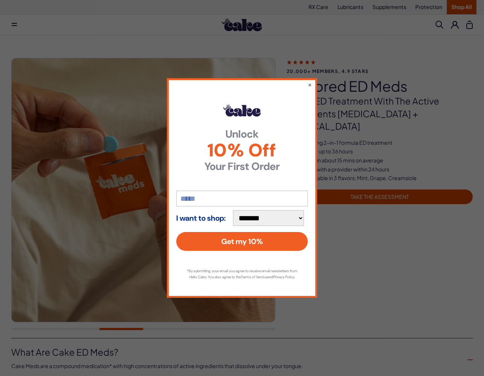  What do you see at coordinates (242, 150) in the screenshot?
I see `span: 10% Off` at bounding box center [242, 150].